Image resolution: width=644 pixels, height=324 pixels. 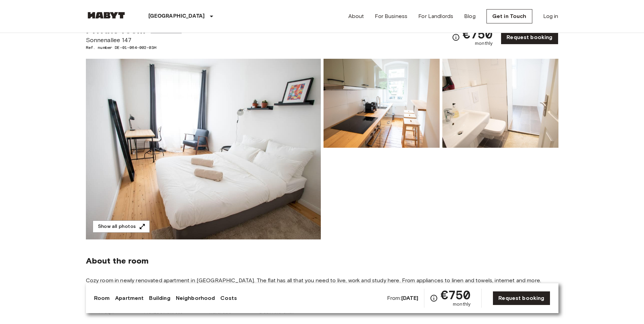 I want to click on span: Ref. number DE-01-064-002-03H, so click(x=134, y=48).